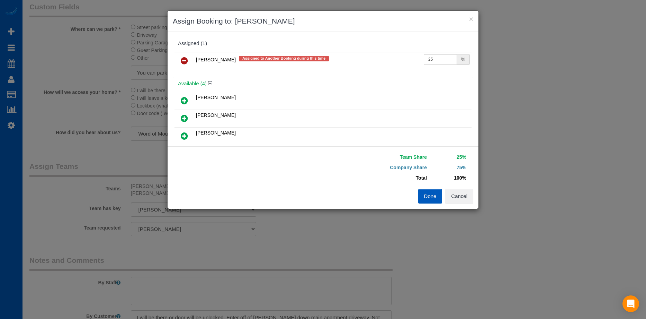 This screenshot has width=646, height=319. I want to click on td: Team Share, so click(379, 157).